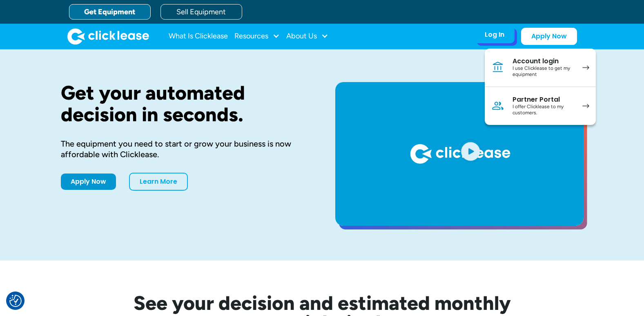 The height and width of the screenshot is (316, 644). I want to click on div: I use Clicklease to get my equipment, so click(543, 71).